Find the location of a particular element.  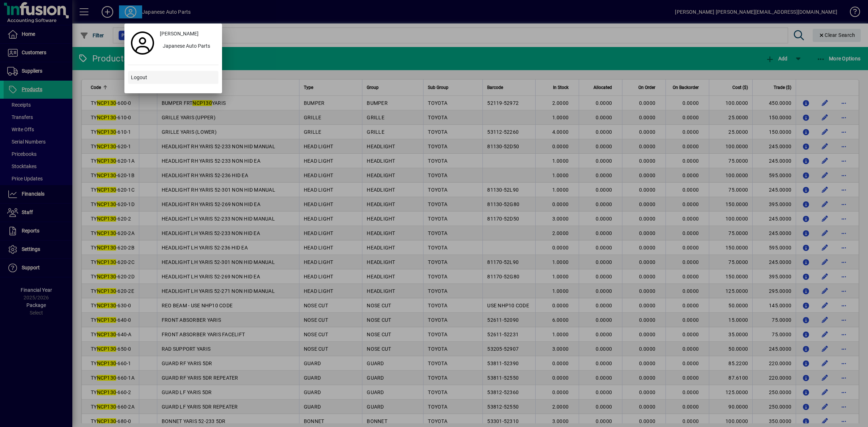

button: Logout is located at coordinates (173, 77).